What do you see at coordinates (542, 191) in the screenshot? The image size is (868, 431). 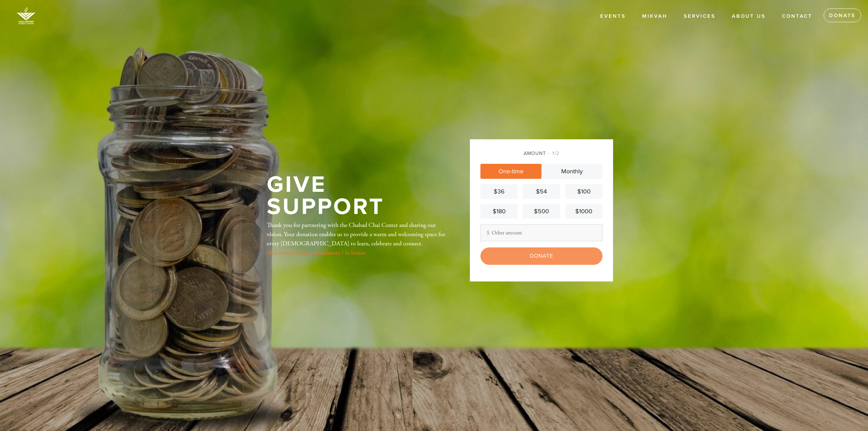 I see `div: $54` at bounding box center [542, 191].